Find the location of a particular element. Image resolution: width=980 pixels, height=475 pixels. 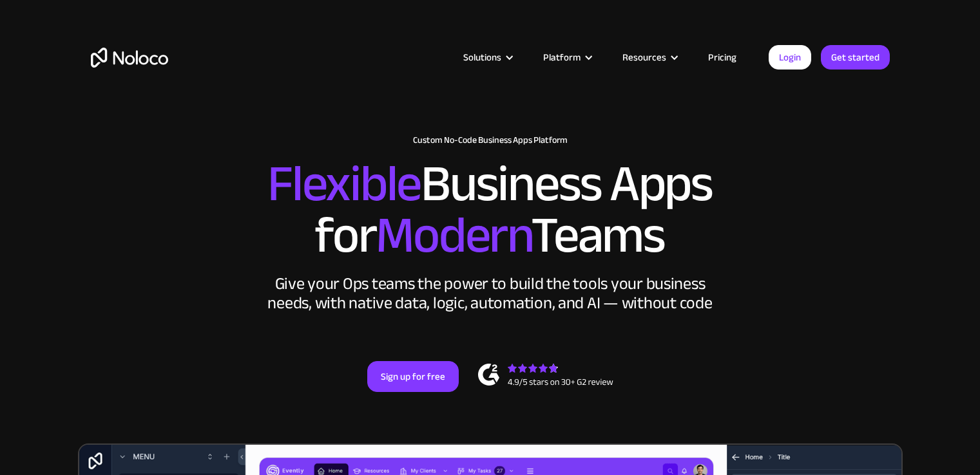

a: Login is located at coordinates (790, 58).